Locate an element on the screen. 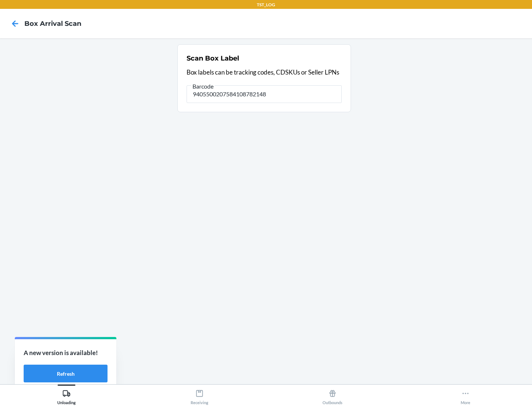 Image resolution: width=532 pixels, height=406 pixels. p: A new version is available! is located at coordinates (66, 353).